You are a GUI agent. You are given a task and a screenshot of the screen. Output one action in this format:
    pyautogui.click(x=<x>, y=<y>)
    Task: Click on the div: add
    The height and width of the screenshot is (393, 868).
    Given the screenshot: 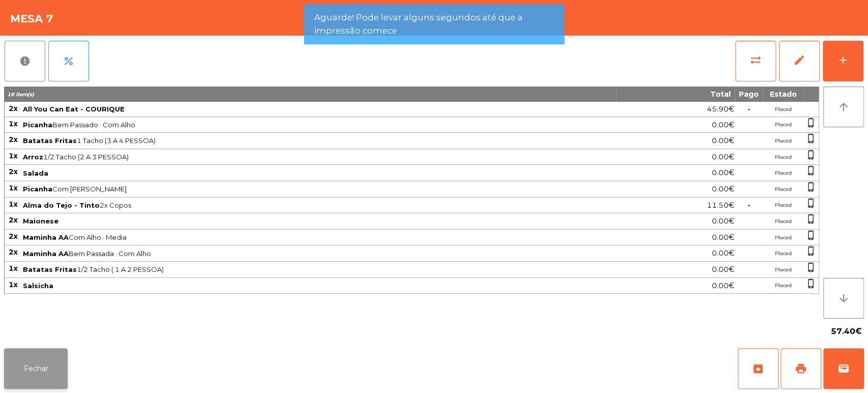 What is the action you would take?
    pyautogui.click(x=843, y=60)
    